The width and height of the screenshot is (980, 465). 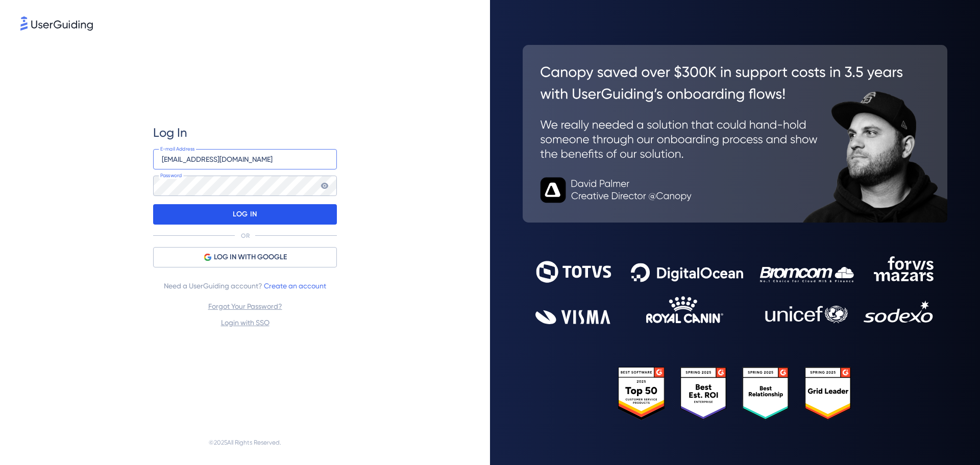 What do you see at coordinates (245, 214) in the screenshot?
I see `p: LOG IN` at bounding box center [245, 214].